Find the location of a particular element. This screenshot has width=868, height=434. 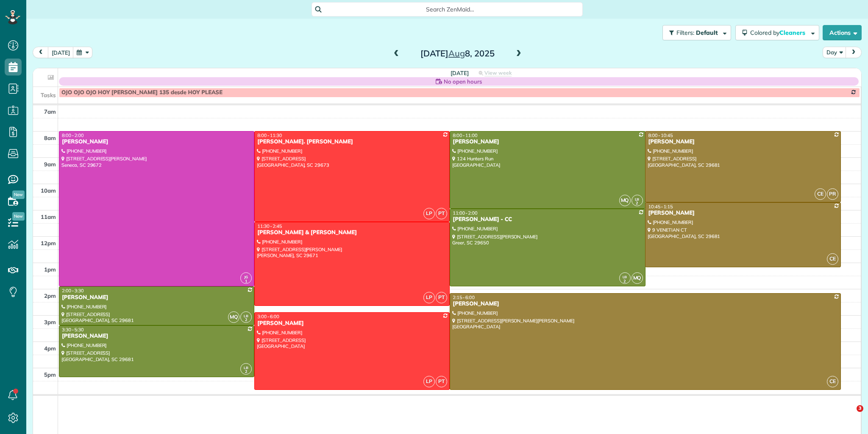

span: 2:15 - 6:00 is located at coordinates (464, 297).